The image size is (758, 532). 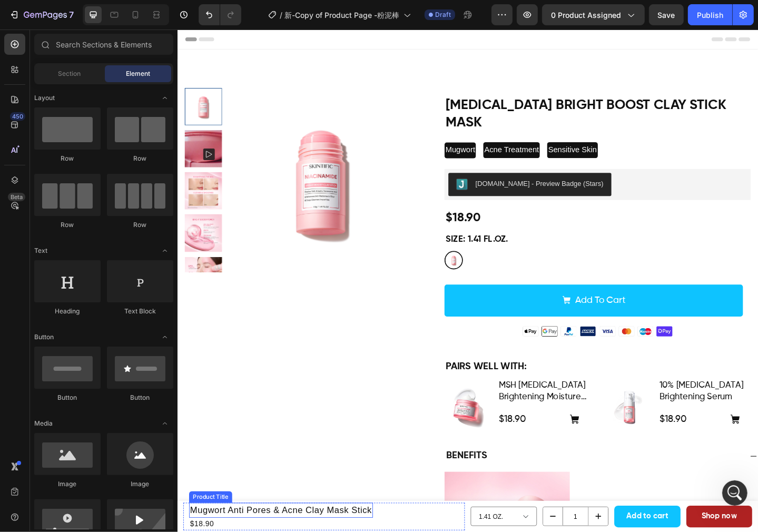 I want to click on button: go back, so click(x=16, y=15).